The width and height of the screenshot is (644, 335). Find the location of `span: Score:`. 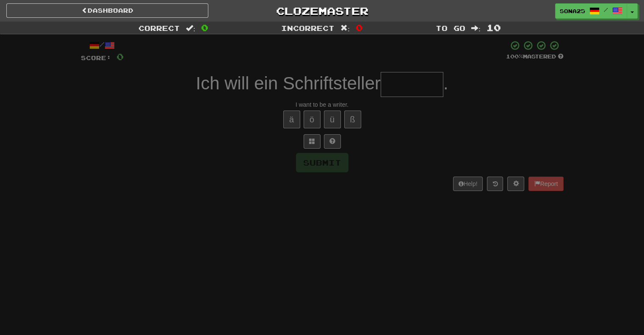

span: Score: is located at coordinates (96, 57).